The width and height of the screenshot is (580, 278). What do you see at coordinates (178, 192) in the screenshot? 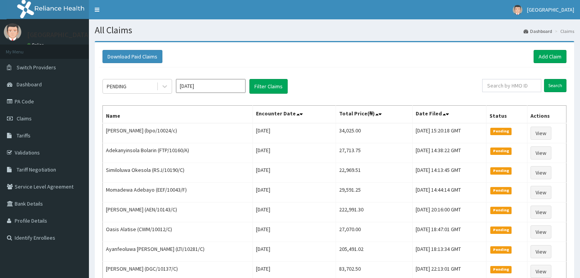
I see `td: Momadewa Adebayo (EEF/10043/F)` at bounding box center [178, 192].